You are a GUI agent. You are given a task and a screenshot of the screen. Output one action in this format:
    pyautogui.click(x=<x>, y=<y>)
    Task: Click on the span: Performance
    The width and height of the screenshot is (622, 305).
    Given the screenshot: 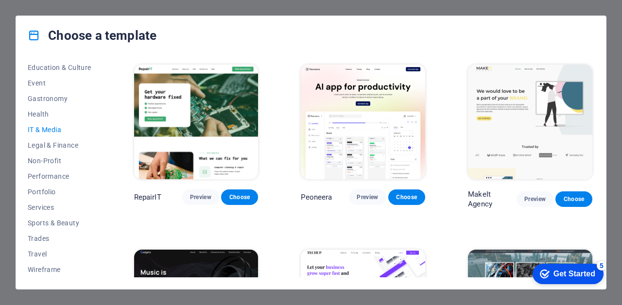 What is the action you would take?
    pyautogui.click(x=59, y=176)
    